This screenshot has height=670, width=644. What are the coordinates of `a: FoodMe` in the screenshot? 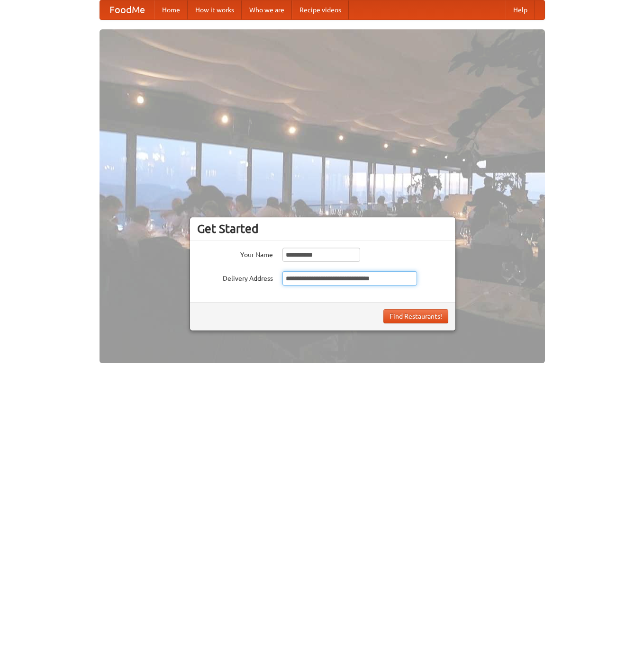 It's located at (127, 10).